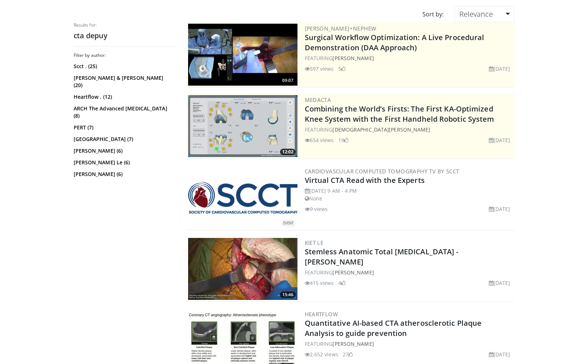  Describe the element at coordinates (344, 140) in the screenshot. I see `li: 19` at that location.